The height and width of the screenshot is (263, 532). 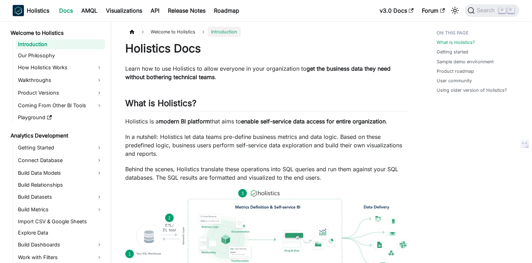 What do you see at coordinates (267, 145) in the screenshot?
I see `p: In a nutshell: Holistics let data teams pre-define business metrics and data logic. Based on thes...` at bounding box center [267, 145].